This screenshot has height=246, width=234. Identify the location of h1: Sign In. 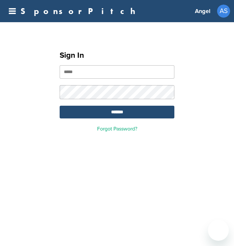
(117, 55).